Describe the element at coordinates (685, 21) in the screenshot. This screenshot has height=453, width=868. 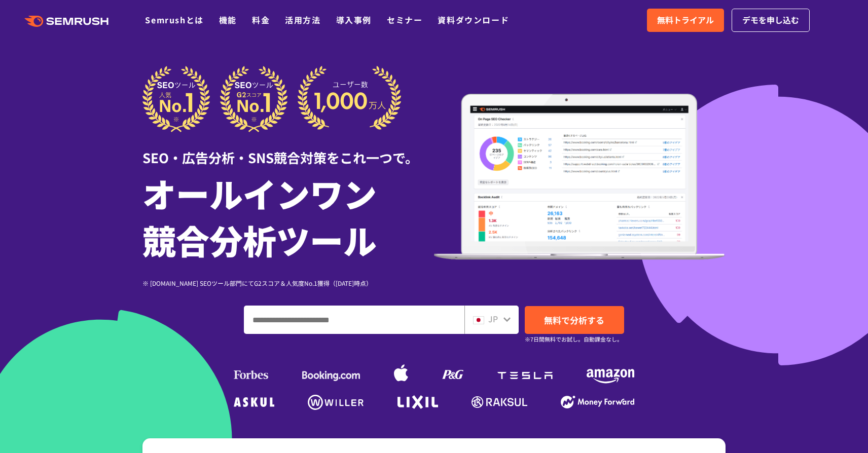
I see `span: 無料トライアル` at that location.